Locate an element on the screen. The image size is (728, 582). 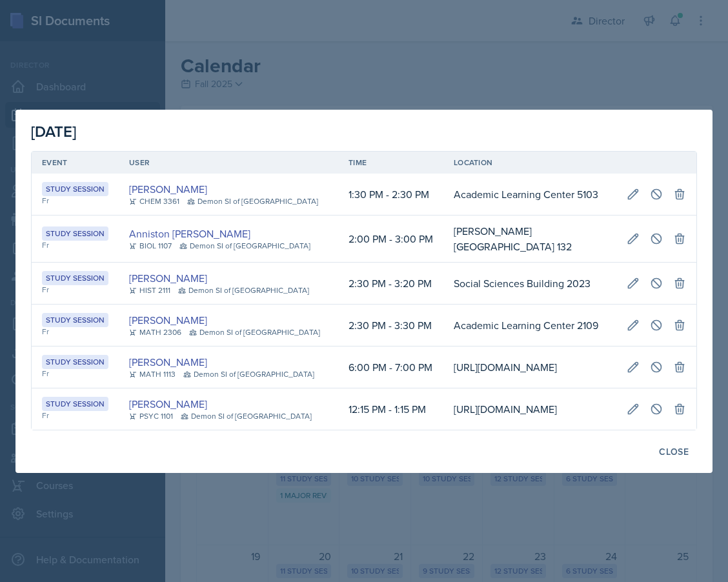
button: Close is located at coordinates (674, 452).